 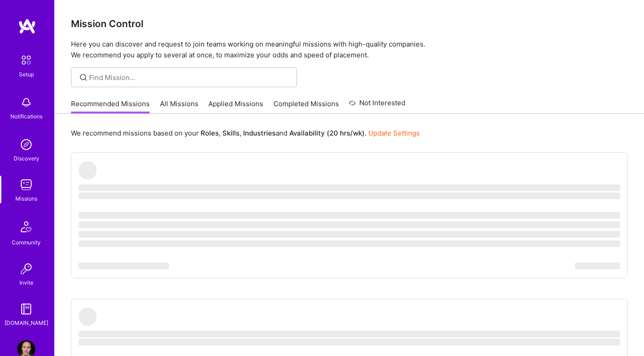 What do you see at coordinates (246, 133) in the screenshot?
I see `p: We recommend missions based on your , , and .` at bounding box center [246, 133].